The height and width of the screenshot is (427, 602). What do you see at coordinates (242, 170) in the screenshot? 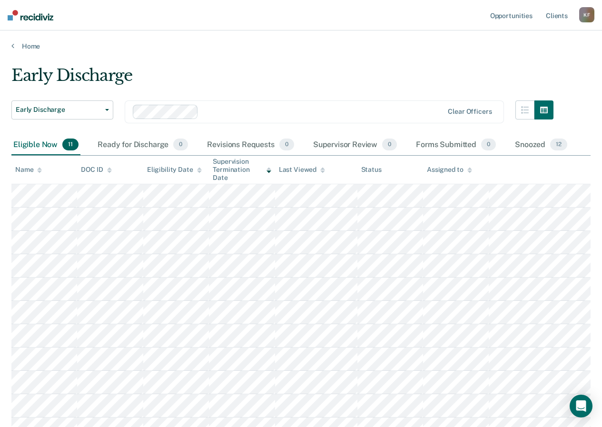
I see `div: Supervision Termination Date` at bounding box center [242, 170].